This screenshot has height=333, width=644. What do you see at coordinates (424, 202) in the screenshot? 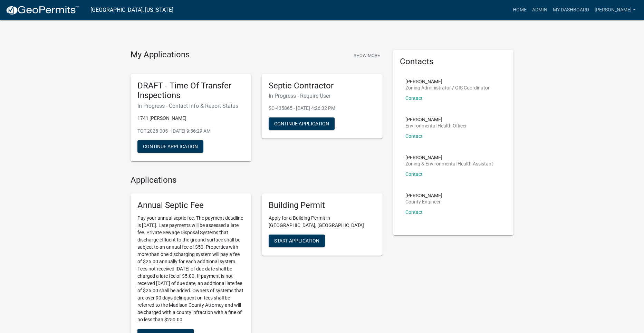
I see `p: County Engineer` at bounding box center [424, 202].